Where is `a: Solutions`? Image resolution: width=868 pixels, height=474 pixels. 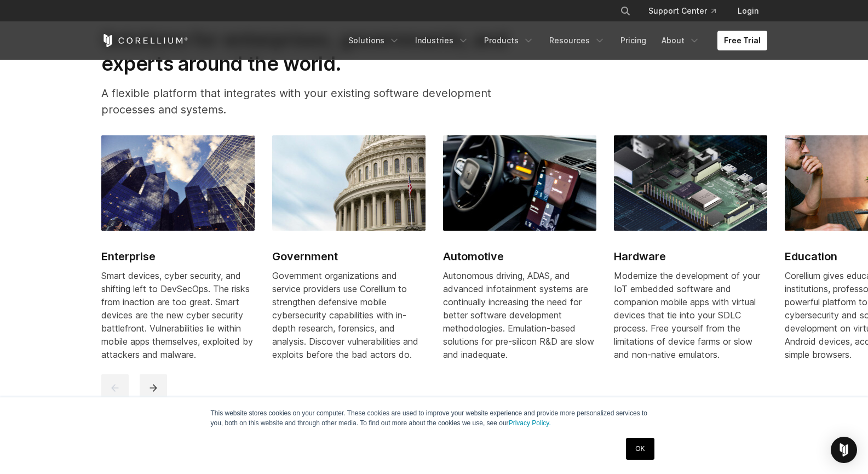 a: Solutions is located at coordinates (374, 40).